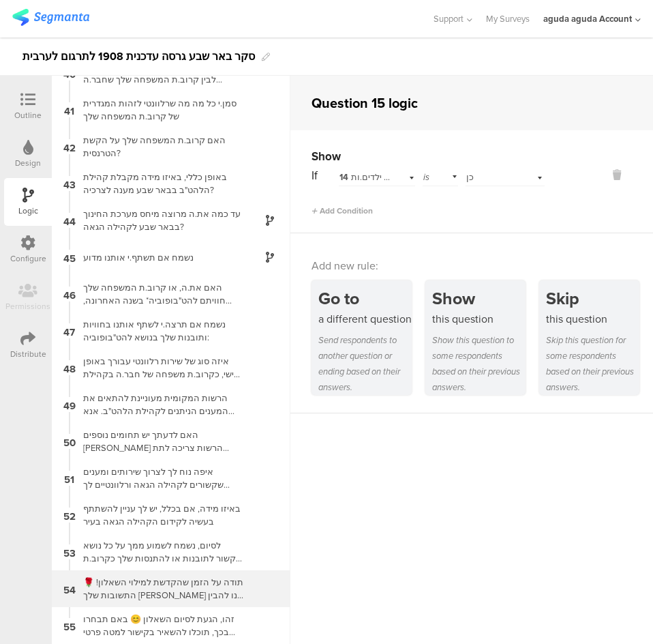 The height and width of the screenshot is (644, 653). What do you see at coordinates (160, 331) in the screenshot?
I see `div: נשמח אם תרצה.י לשתף אותנו בחוויות ותובנות שלך בנושא להט"בופוביה:` at bounding box center [160, 331].